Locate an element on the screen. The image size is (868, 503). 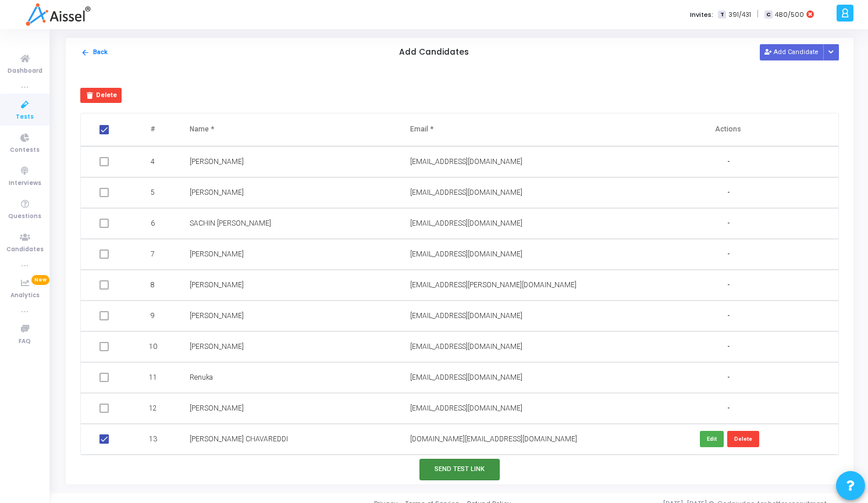
span: Tests is located at coordinates (24, 117).